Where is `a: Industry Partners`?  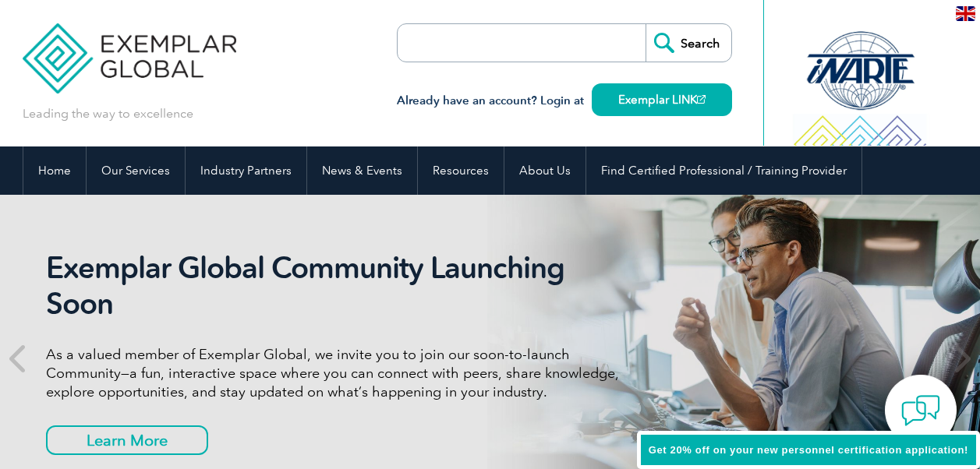
a: Industry Partners is located at coordinates (246, 171).